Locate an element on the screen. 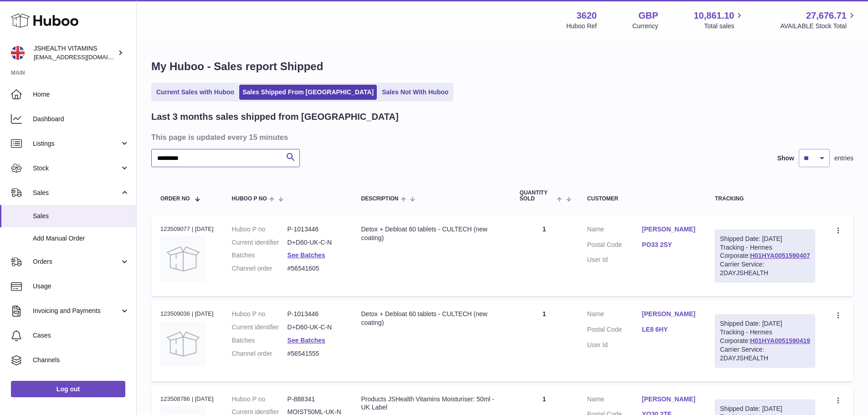  a: PO33 2SY is located at coordinates (669, 245).